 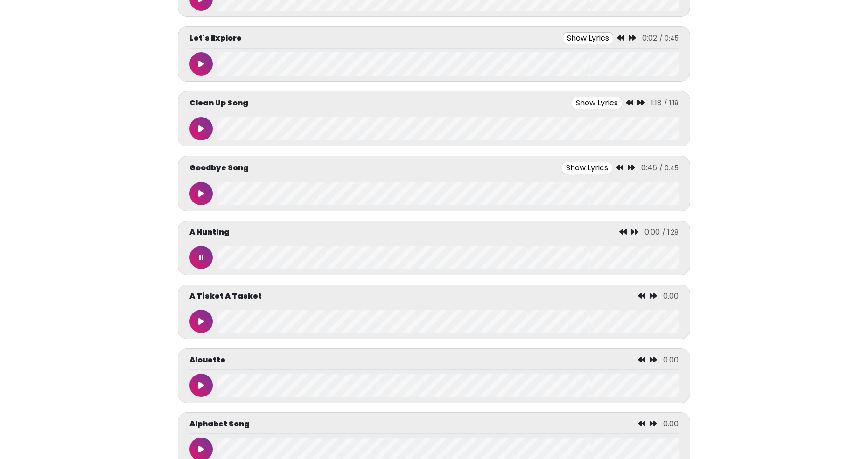 What do you see at coordinates (649, 168) in the screenshot?
I see `span: 0:45` at bounding box center [649, 168].